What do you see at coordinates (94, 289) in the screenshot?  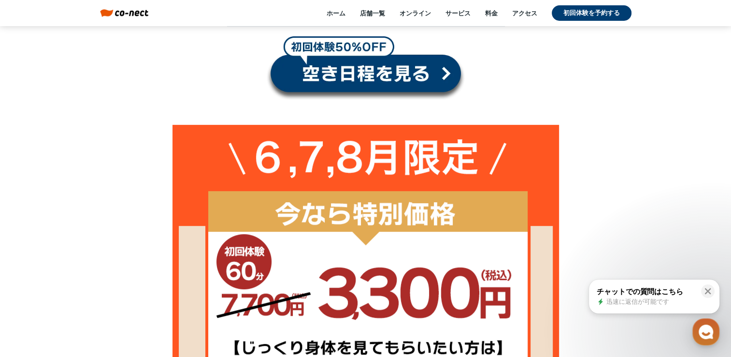 I see `a: チャット` at bounding box center [94, 289].